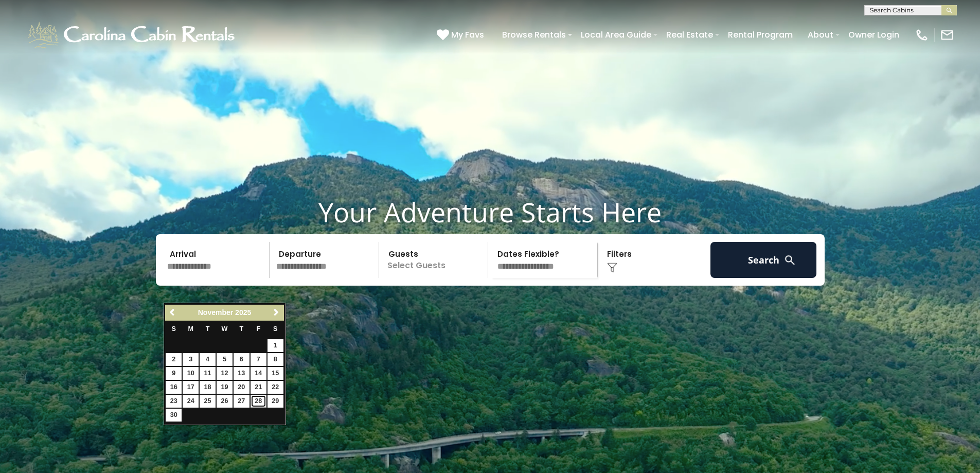 The image size is (980, 473). Describe the element at coordinates (275, 359) in the screenshot. I see `a: 8` at that location.